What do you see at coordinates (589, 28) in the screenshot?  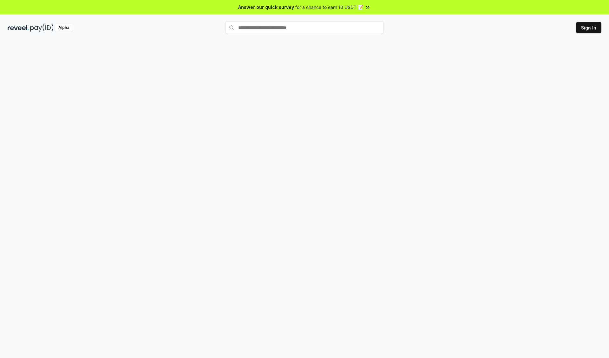 I see `button: Sign In` at bounding box center [589, 28].